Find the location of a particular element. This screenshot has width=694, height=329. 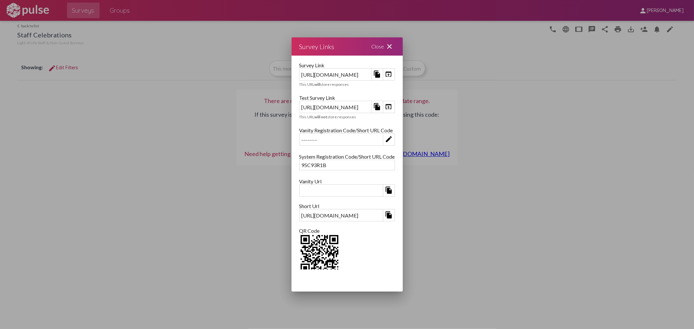

div: QR Code is located at coordinates (347, 231).